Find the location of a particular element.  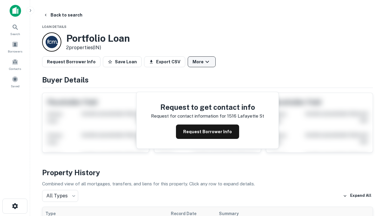

div: Borrowers is located at coordinates (15, 47).